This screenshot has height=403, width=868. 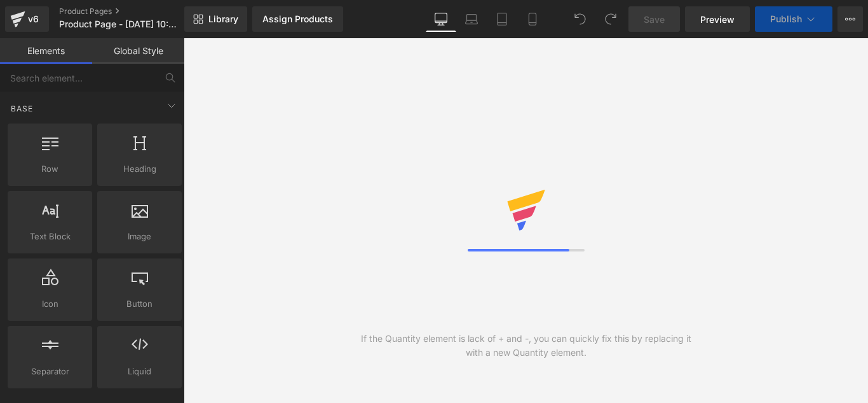 What do you see at coordinates (786, 19) in the screenshot?
I see `span: Publish` at bounding box center [786, 19].